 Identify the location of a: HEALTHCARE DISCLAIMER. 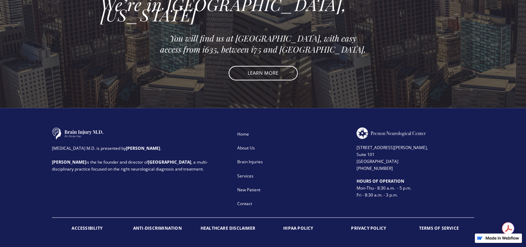
(228, 228).